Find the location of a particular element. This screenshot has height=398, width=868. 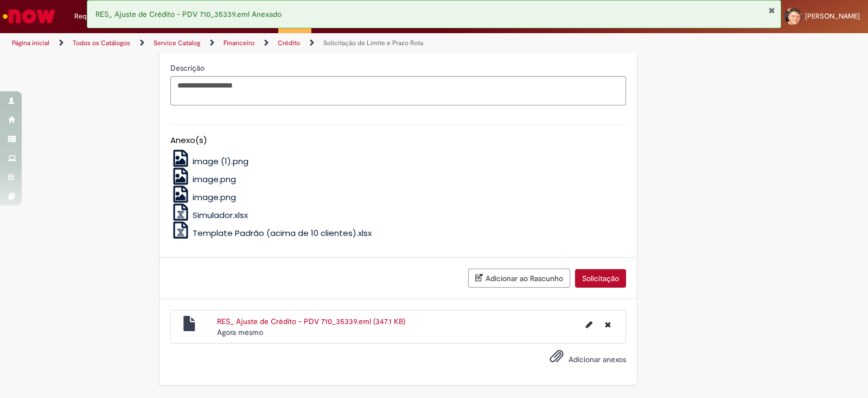

button: Excluir RES_ Ajuste de Crédito - PDV 710_35339.eml is located at coordinates (608, 324).